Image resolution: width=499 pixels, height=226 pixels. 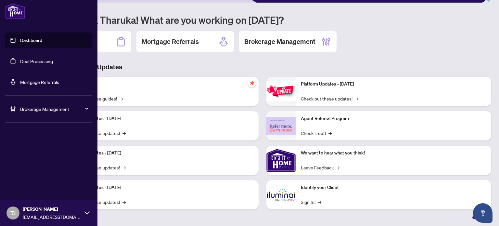 I want to click on span: pushpin, so click(x=252, y=83).